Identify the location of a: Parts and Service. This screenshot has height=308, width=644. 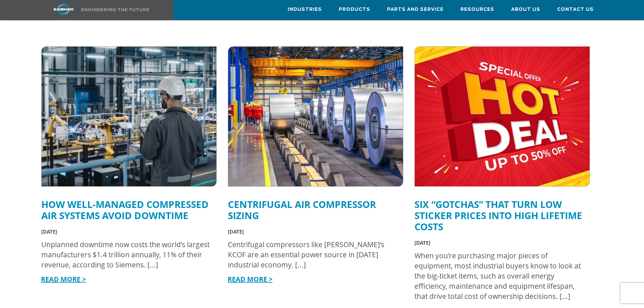
(415, 9).